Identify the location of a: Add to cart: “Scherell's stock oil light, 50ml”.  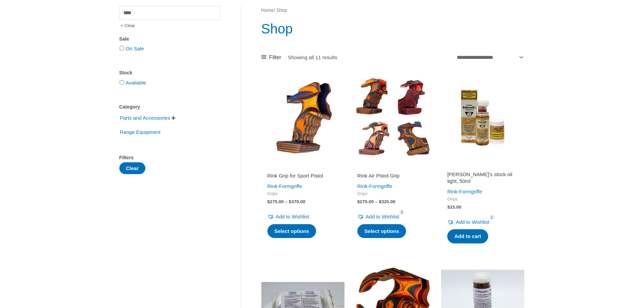
(467, 236).